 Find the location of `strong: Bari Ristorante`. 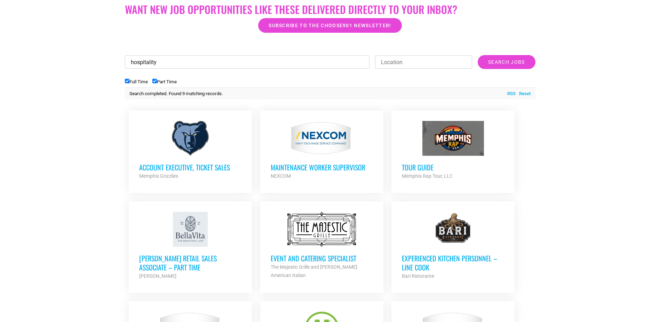

strong: Bari Ristorante is located at coordinates (418, 276).